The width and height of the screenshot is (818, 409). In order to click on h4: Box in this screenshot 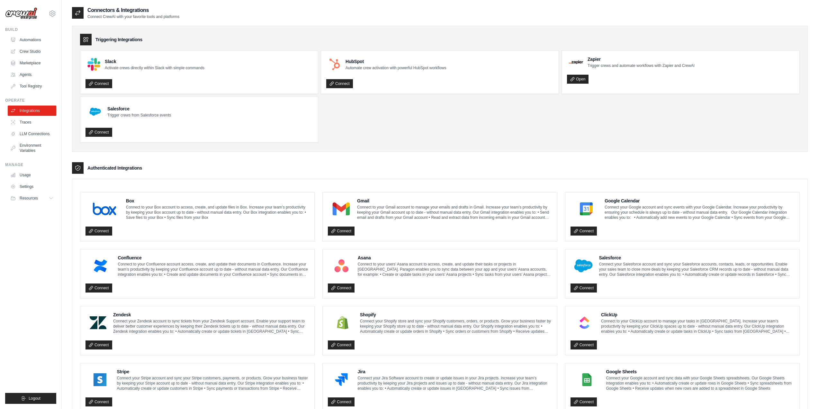, I will do `click(218, 201)`.